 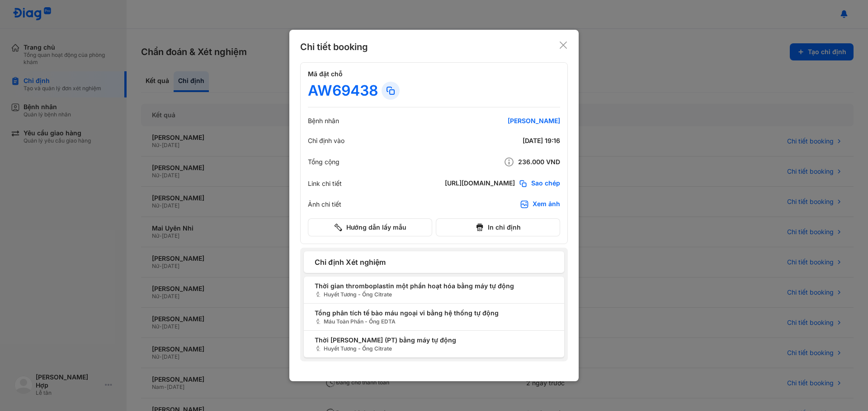 What do you see at coordinates (326, 141) in the screenshot?
I see `div: Chỉ định vào` at bounding box center [326, 141].